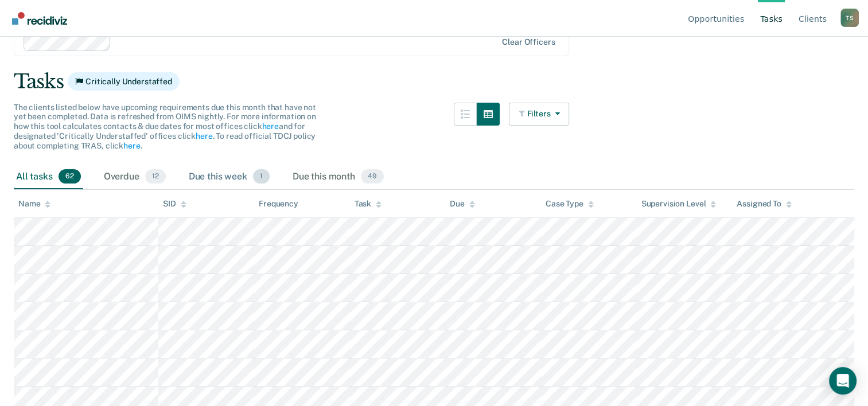 The height and width of the screenshot is (406, 868). I want to click on img: Recidiviz, so click(39, 18).